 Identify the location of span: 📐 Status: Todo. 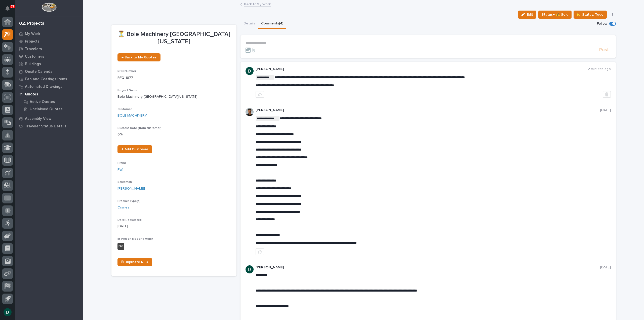
(590, 15).